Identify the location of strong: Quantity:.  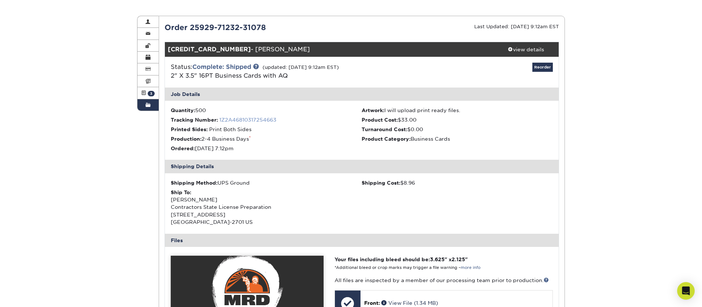
(183, 110).